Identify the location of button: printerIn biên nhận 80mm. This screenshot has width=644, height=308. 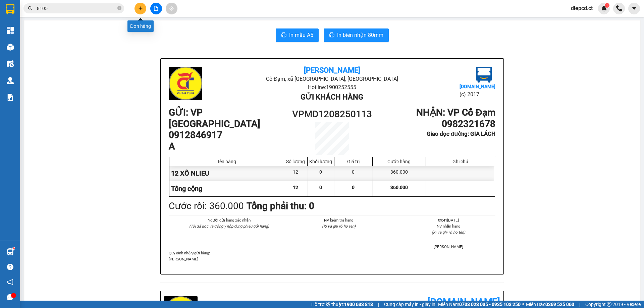
(356, 35).